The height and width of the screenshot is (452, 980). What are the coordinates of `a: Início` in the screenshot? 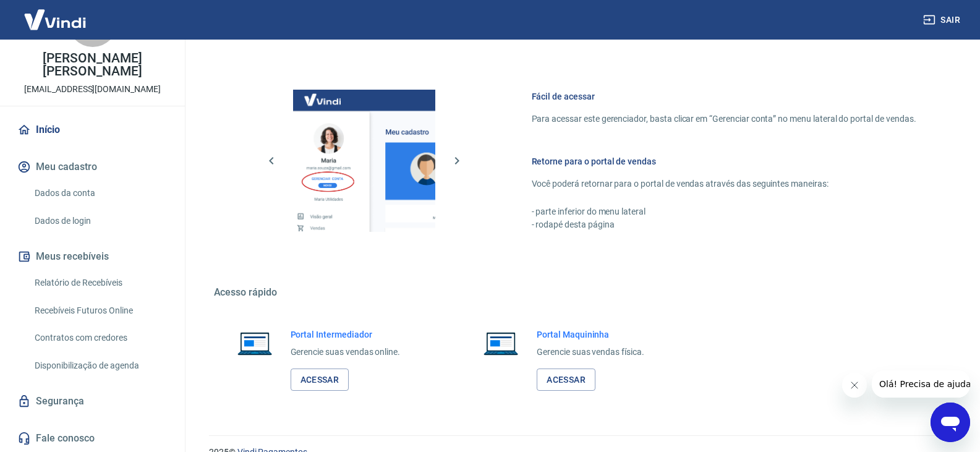 It's located at (92, 130).